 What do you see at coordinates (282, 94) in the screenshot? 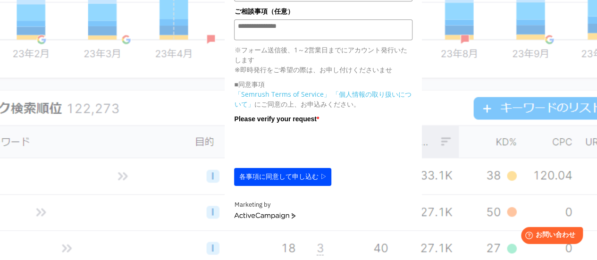
I see `a: 「Semrush Terms of Service」` at bounding box center [282, 94].